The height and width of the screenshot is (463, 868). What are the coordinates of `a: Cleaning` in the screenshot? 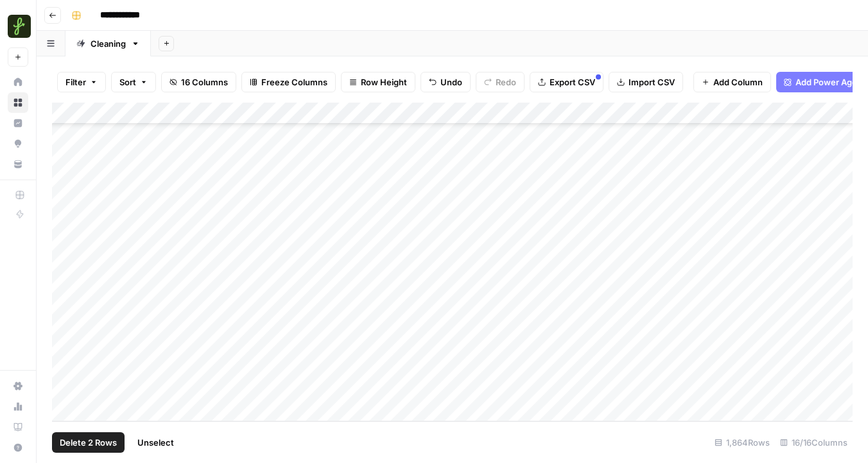 It's located at (108, 43).